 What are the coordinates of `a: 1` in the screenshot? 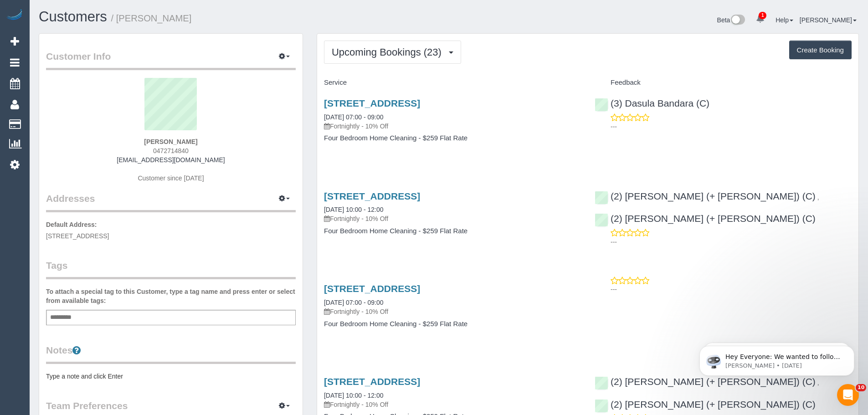 It's located at (760, 19).